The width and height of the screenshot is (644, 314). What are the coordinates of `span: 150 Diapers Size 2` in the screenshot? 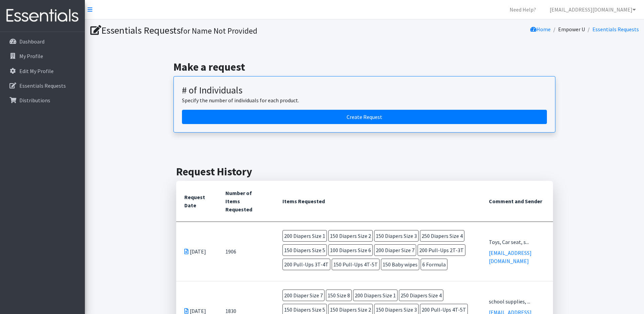 It's located at (350, 236).